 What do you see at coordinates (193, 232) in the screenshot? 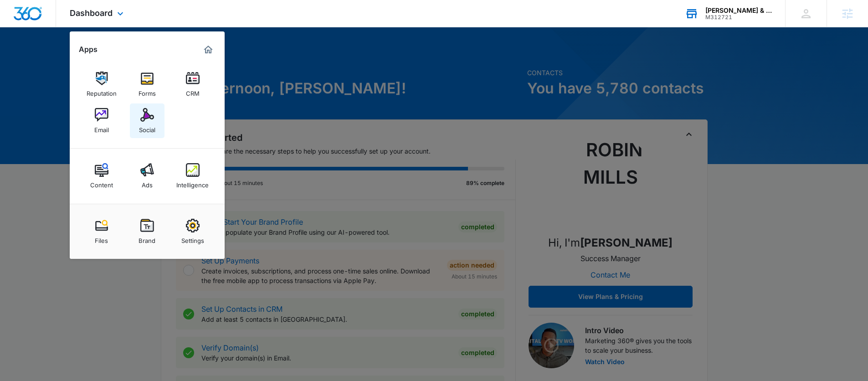
I see `a: Settings` at bounding box center [193, 232].